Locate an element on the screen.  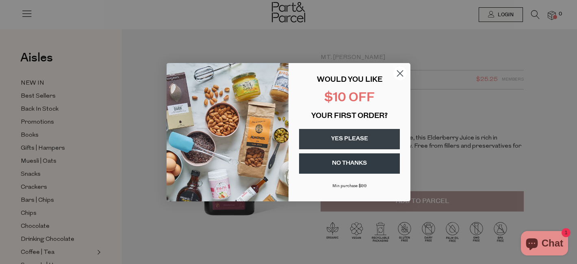
span: WOULD YOU LIKE is located at coordinates (349, 80).